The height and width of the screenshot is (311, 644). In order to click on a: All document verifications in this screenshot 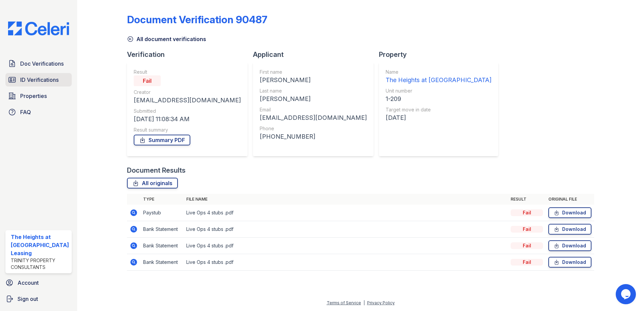, I will do `click(167, 39)`.